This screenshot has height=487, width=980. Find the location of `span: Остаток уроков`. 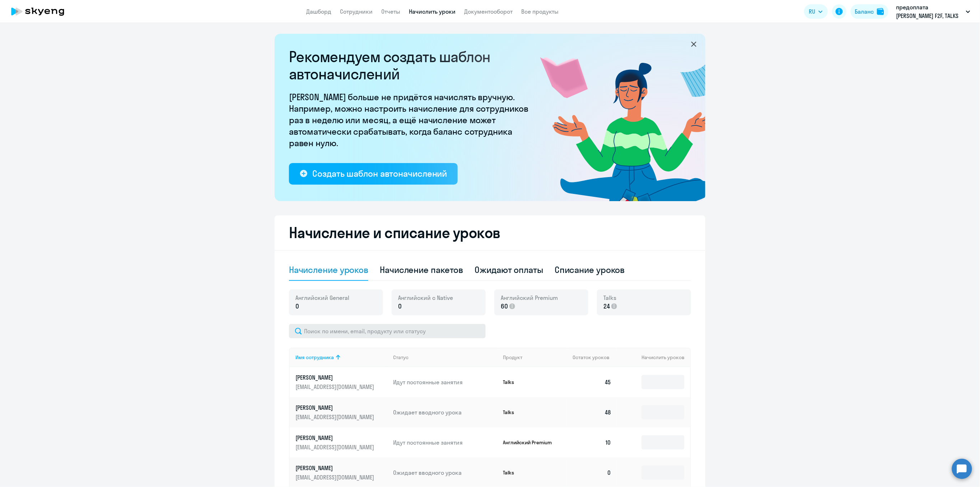

span: Остаток уроков is located at coordinates (591, 357).